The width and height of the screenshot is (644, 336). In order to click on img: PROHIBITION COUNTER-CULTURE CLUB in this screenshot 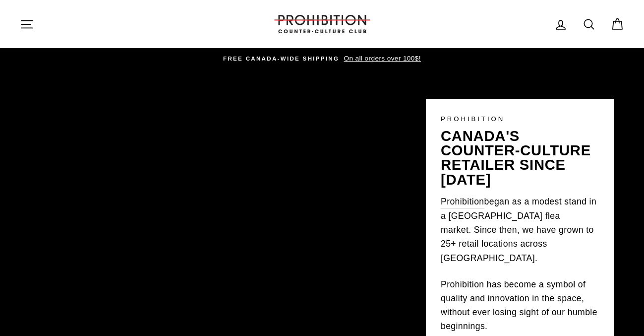, I will do `click(322, 24)`.